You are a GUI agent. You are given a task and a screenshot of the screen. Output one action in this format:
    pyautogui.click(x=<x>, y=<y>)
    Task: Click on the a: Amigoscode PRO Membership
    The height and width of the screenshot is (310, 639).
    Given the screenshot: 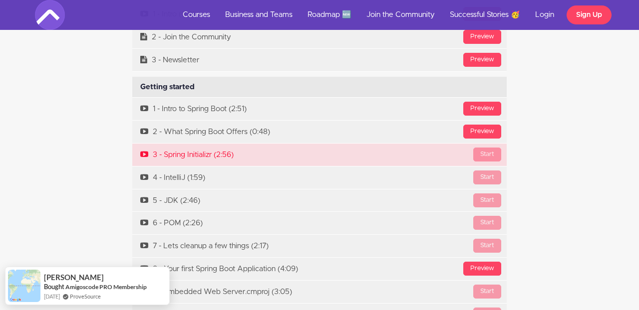 What is the action you would take?
    pyautogui.click(x=106, y=287)
    